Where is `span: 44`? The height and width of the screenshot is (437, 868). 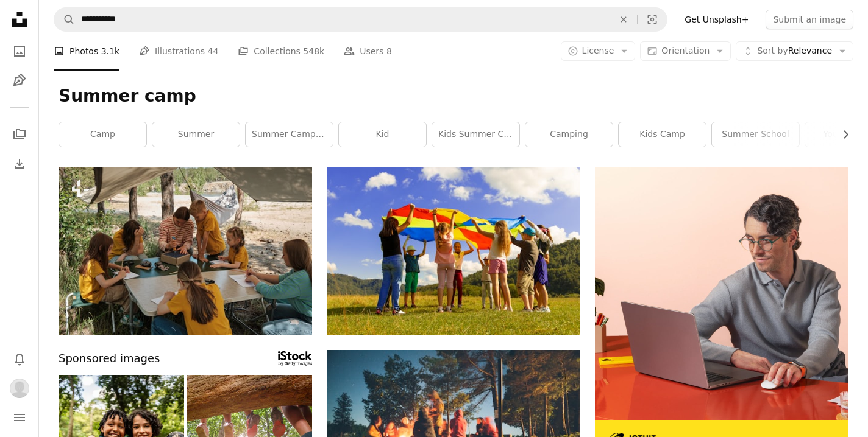
span: 44 is located at coordinates (213, 51).